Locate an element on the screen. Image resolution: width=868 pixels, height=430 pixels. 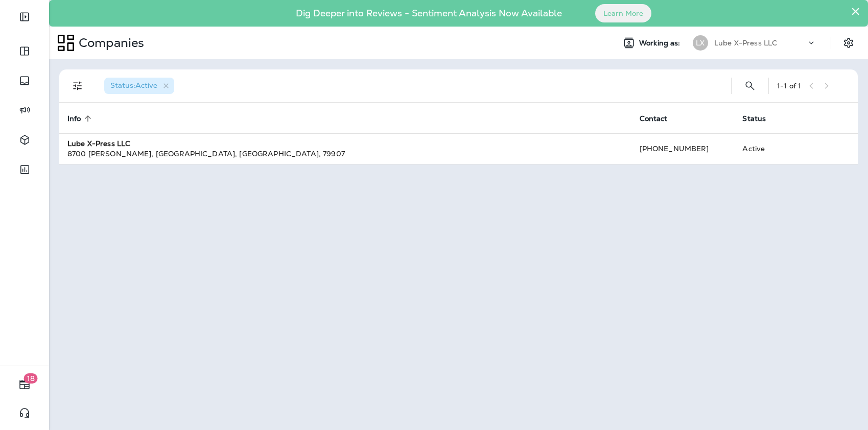
div: LX is located at coordinates (701, 43).